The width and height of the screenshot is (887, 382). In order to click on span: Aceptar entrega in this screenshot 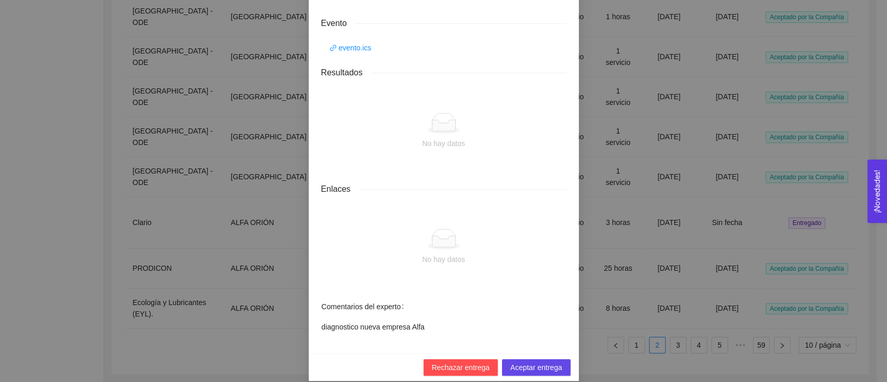, I will do `click(536, 367)`.